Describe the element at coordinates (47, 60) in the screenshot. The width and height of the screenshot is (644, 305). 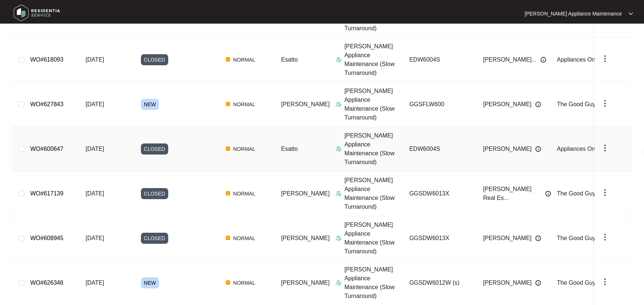
I see `a: WO#618093` at that location.